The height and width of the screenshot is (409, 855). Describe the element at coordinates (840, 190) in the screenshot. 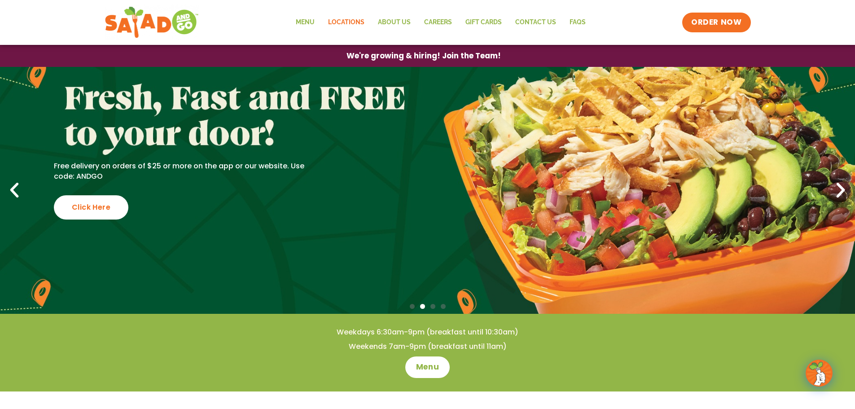

I see `div: Next slide` at that location.